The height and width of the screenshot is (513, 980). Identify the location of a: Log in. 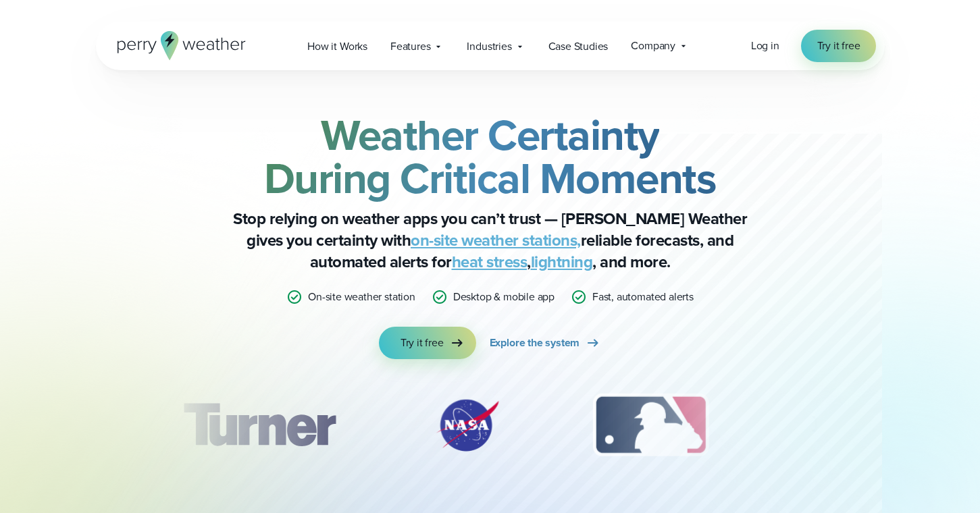
(765, 46).